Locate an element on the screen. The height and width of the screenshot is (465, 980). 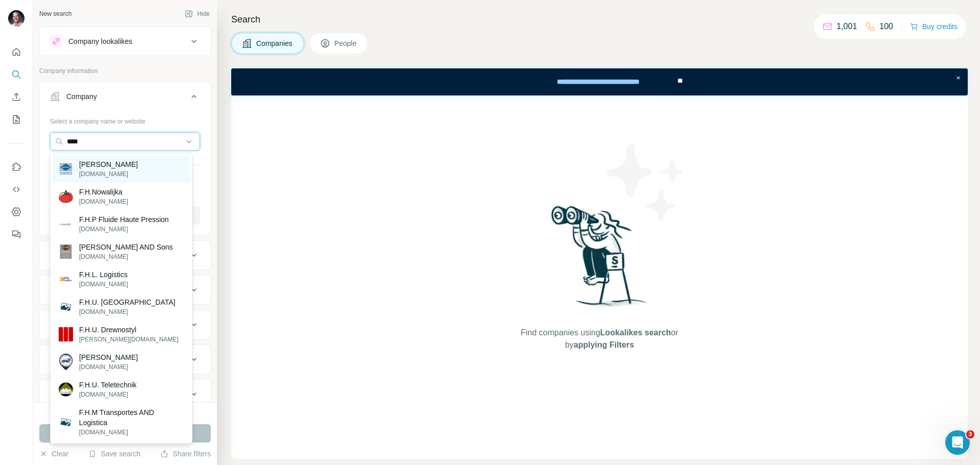
button: Feedback is located at coordinates (16, 234).